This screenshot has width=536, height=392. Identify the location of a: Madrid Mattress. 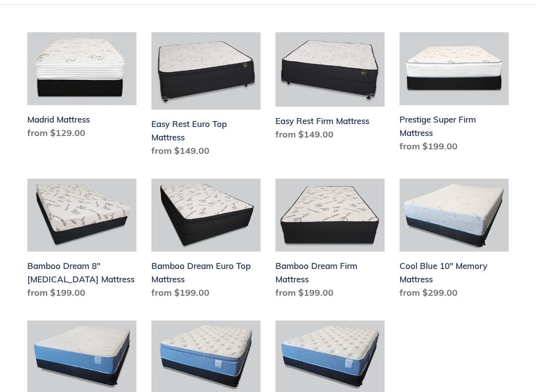
(82, 88).